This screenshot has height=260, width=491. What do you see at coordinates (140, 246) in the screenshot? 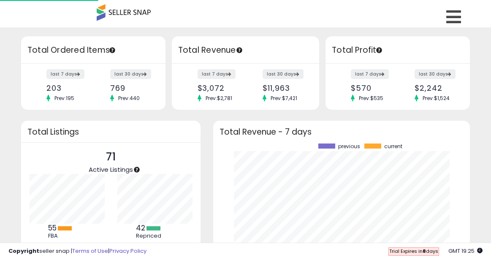
I see `b: 29` at bounding box center [140, 246].